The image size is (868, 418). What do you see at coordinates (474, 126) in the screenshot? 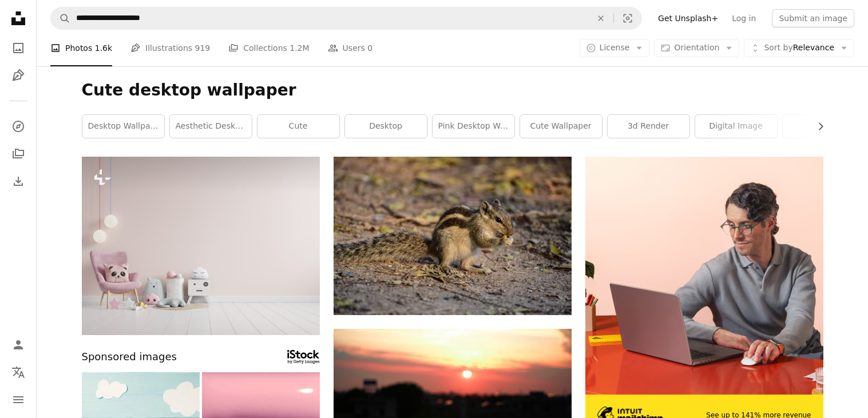
I see `a: pink desktop wallpaper` at bounding box center [474, 126].